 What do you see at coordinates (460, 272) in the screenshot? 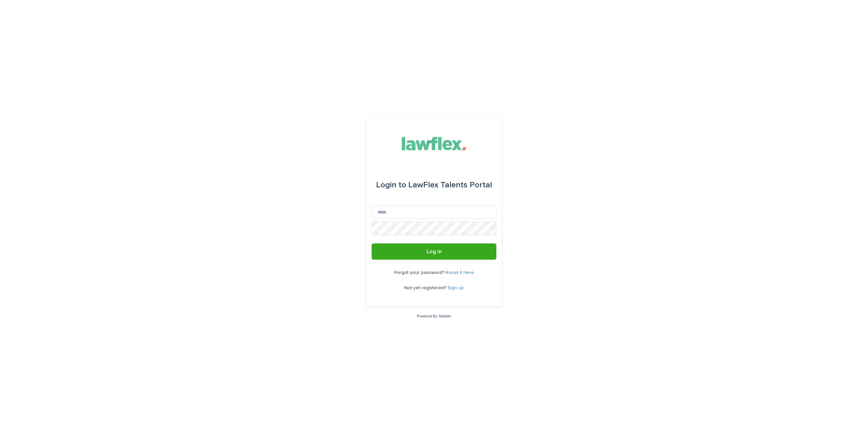
I see `a: Reset it here` at bounding box center [460, 272].